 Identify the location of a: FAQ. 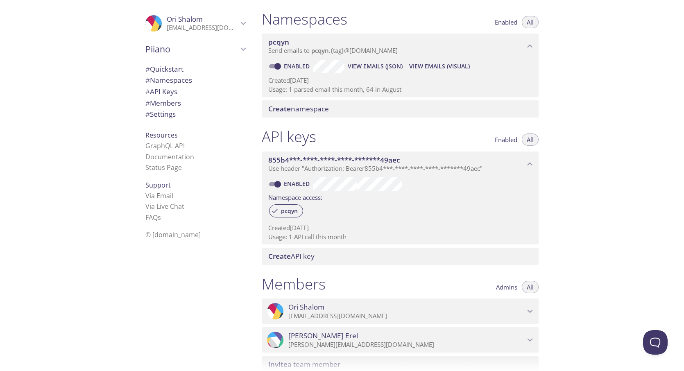
(153, 218).